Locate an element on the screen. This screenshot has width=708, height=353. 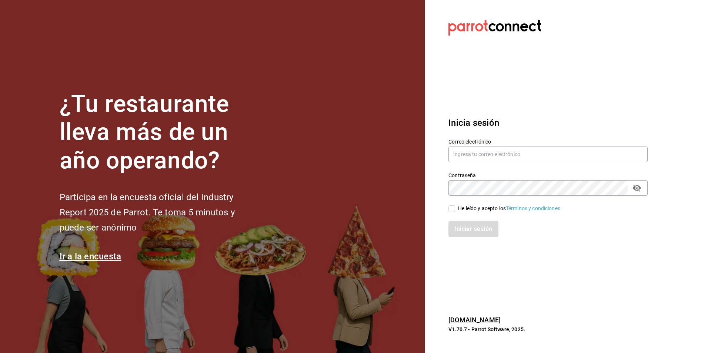
p: V1.70.7 - Parrot Software, 2025. is located at coordinates (548, 330).